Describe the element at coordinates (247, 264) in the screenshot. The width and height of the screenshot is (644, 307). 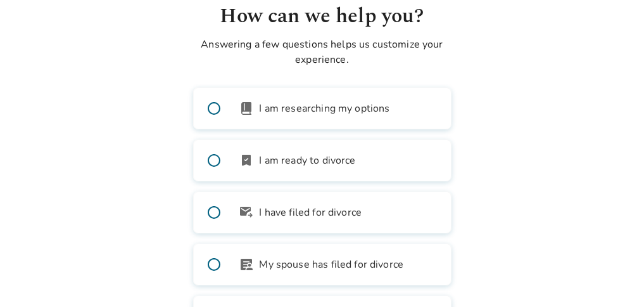
I see `span: article_person` at that location.